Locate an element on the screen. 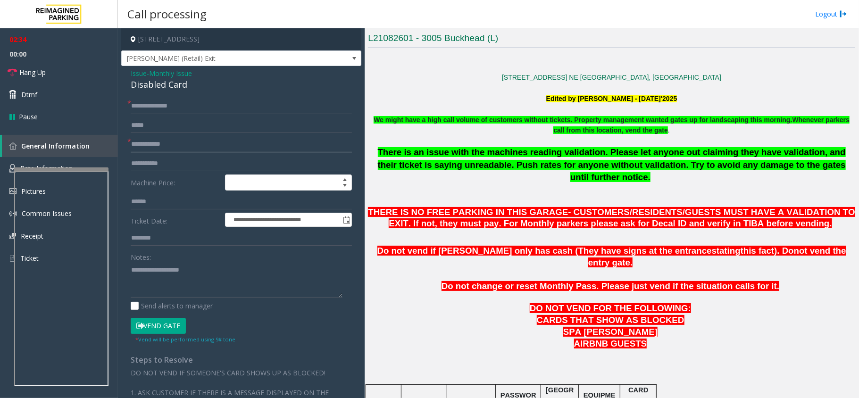 This screenshot has width=859, height=398. span: DO NOT VEND FOR THE FOLLOWING: is located at coordinates (610, 308).